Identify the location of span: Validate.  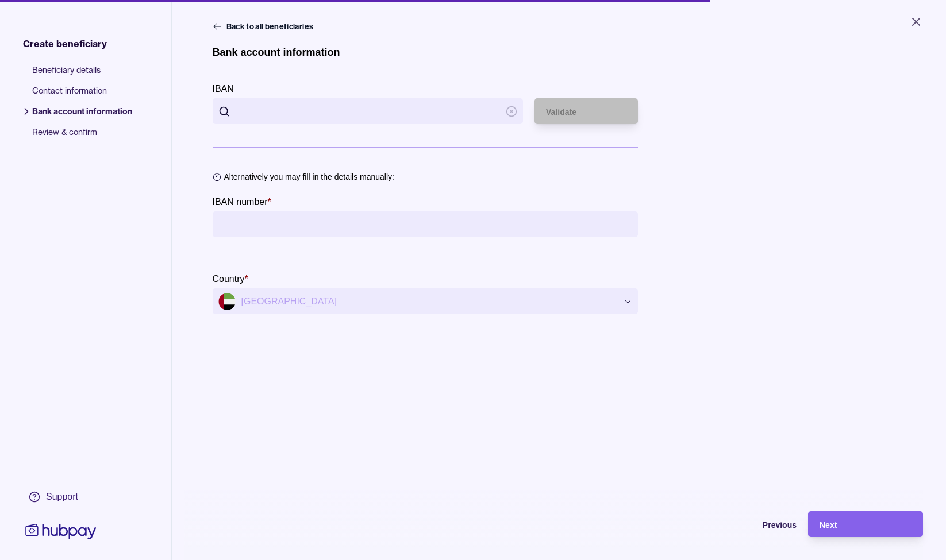
(561, 112).